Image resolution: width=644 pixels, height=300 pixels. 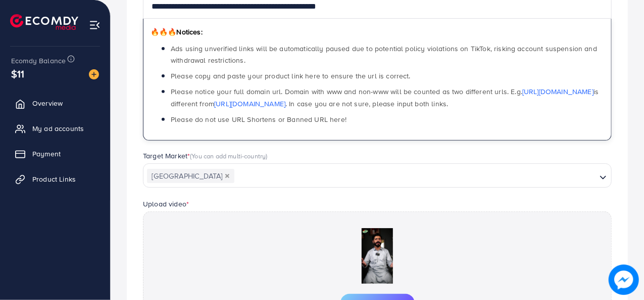 I want to click on label: Target Market, so click(x=205, y=156).